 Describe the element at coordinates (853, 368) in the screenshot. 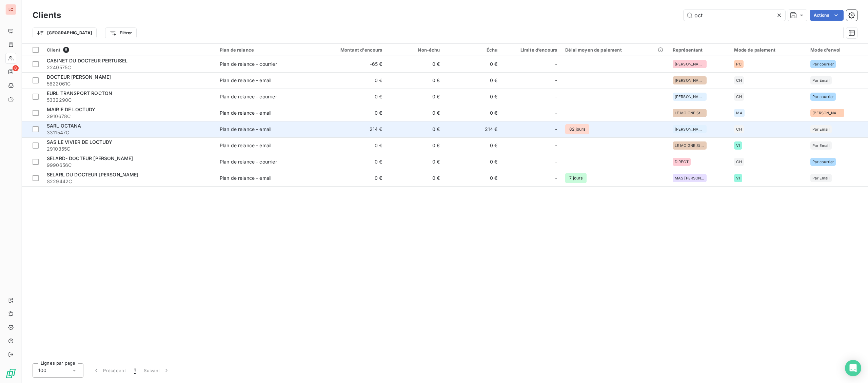

I see `div: Open Intercom Messenger` at that location.